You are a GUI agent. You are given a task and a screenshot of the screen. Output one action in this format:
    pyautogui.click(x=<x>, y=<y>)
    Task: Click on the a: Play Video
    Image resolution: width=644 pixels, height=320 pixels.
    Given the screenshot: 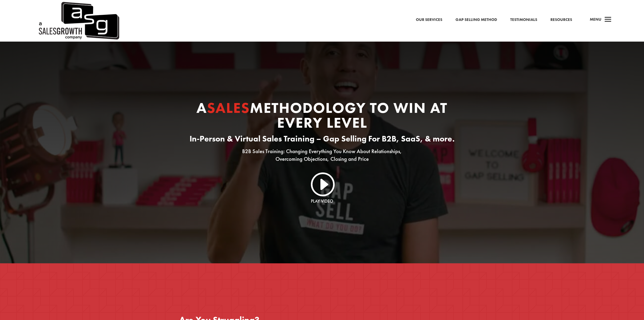 What is the action you would take?
    pyautogui.click(x=322, y=201)
    